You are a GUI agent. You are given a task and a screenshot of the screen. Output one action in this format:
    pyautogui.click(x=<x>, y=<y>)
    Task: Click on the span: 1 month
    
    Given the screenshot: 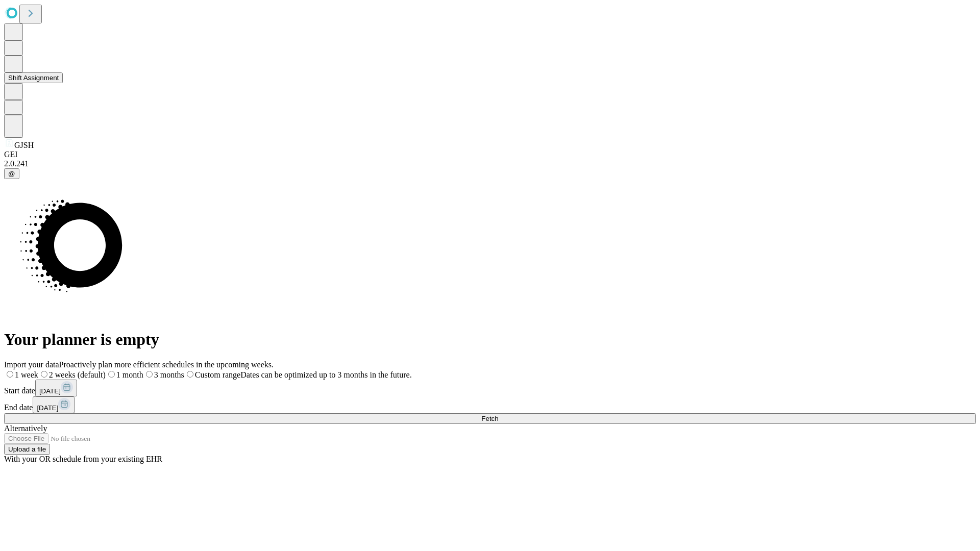 What is the action you would take?
    pyautogui.click(x=130, y=374)
    